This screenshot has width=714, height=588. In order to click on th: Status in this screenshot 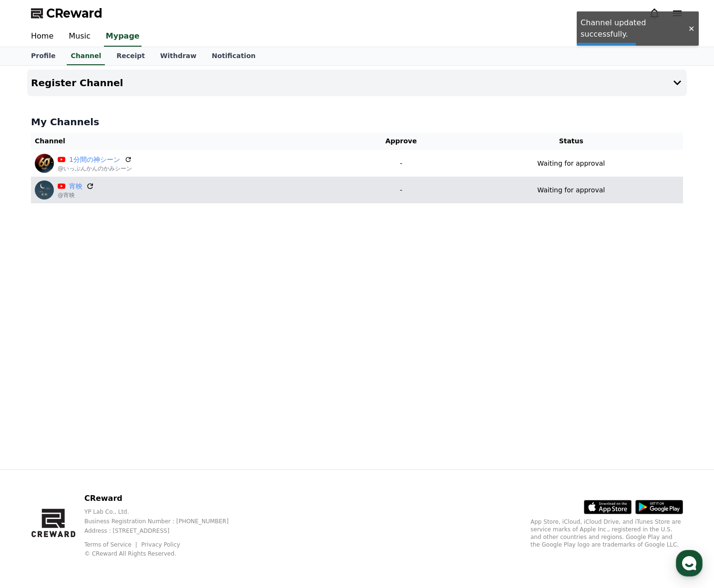, I will do `click(570, 141)`.